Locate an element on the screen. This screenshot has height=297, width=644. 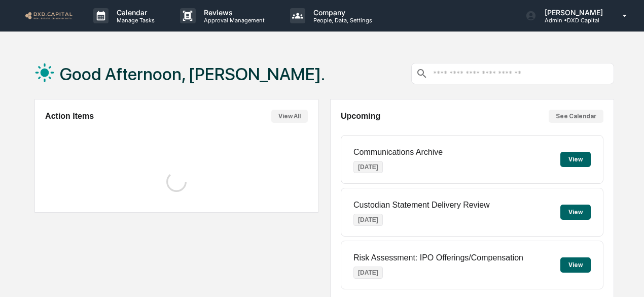
button: View All is located at coordinates (290, 116).